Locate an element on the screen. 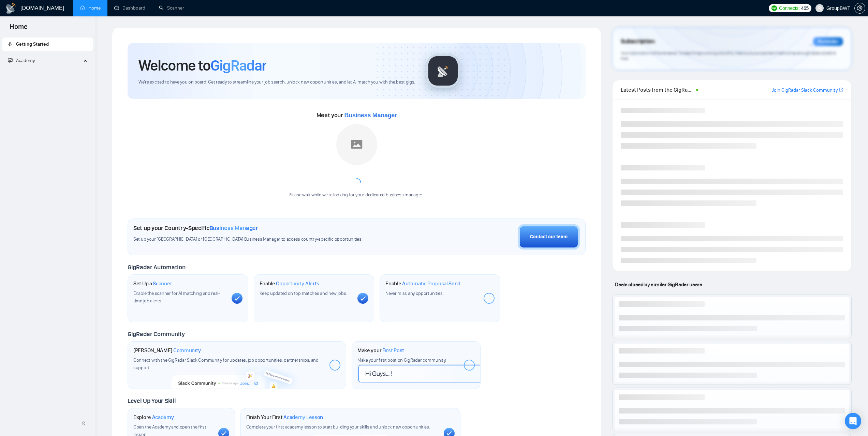 This screenshot has width=868, height=436. a: setting is located at coordinates (860, 8).